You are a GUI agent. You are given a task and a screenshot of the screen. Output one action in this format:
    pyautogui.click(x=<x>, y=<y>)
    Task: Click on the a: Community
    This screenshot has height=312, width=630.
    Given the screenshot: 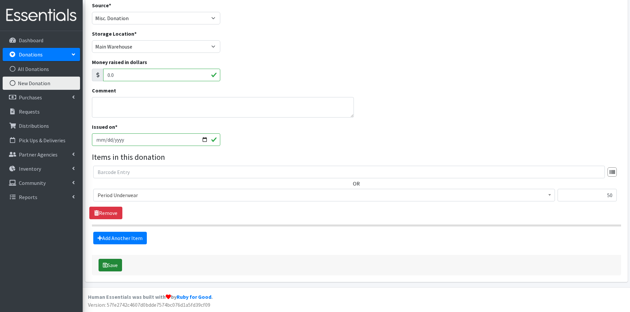 What is the action you would take?
    pyautogui.click(x=41, y=183)
    